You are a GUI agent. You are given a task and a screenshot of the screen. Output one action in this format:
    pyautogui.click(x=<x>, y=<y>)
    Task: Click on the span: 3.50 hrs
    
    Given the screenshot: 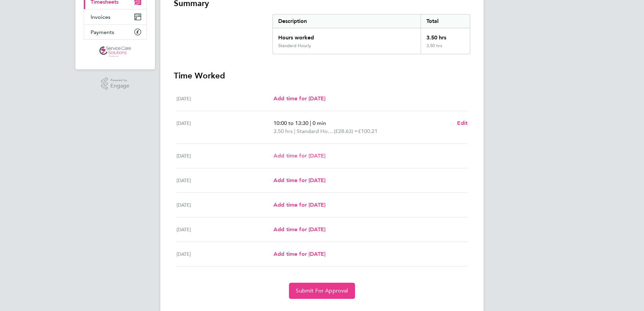 What is the action you would take?
    pyautogui.click(x=283, y=131)
    